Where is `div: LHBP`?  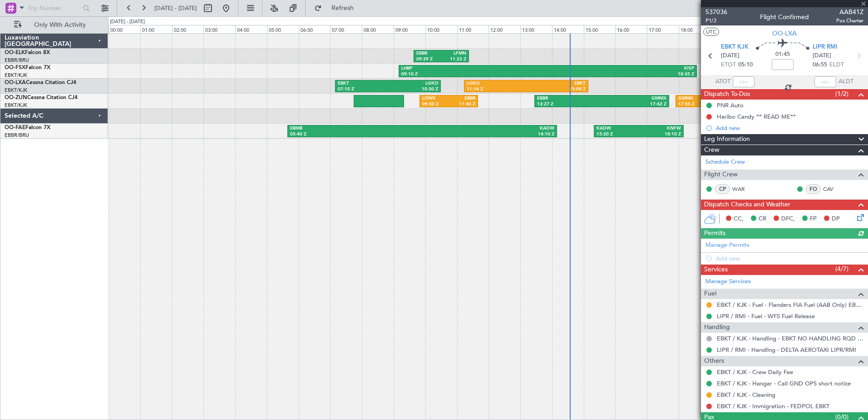 div: LHBP is located at coordinates (475, 69).